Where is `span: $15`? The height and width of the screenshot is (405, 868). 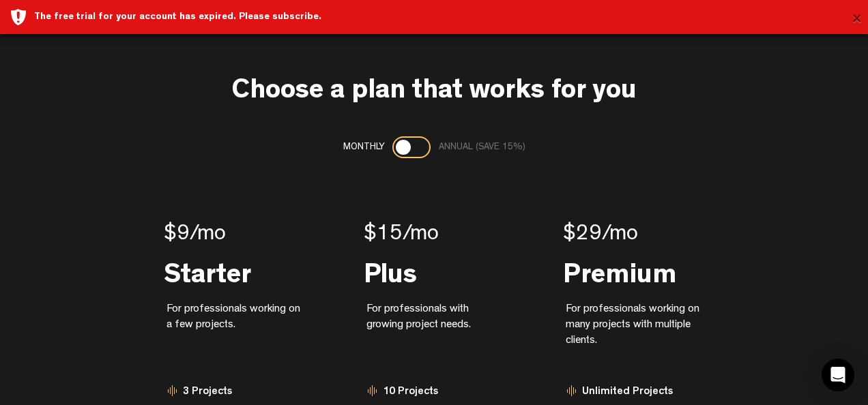 span: $15 is located at coordinates (383, 236).